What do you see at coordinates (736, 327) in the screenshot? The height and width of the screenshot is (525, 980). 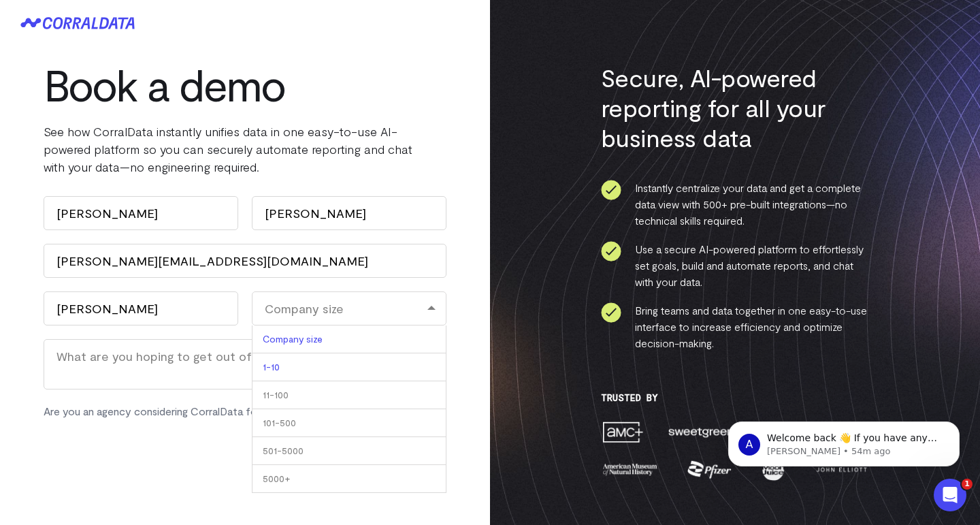 I see `li: Bring teams and data together in one easy-to-use interface to increase efficiency and optimize de...` at bounding box center [736, 327].